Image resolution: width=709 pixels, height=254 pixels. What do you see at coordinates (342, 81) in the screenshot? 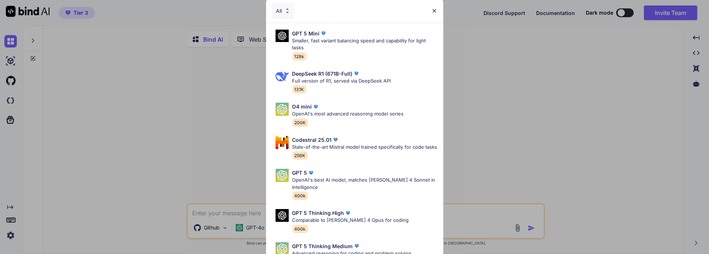
I see `p: Full version of R1, served via DeepSeek API` at bounding box center [342, 81].